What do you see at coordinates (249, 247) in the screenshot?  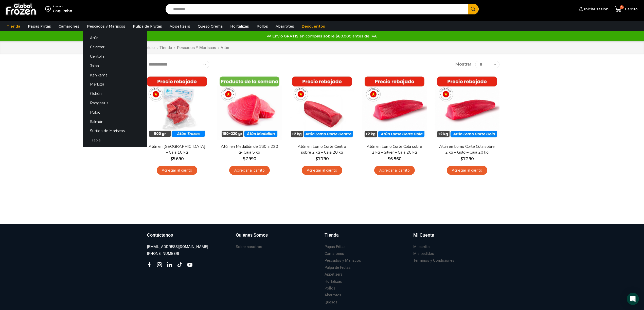 I see `a: Sobre nosotros` at bounding box center [249, 247].